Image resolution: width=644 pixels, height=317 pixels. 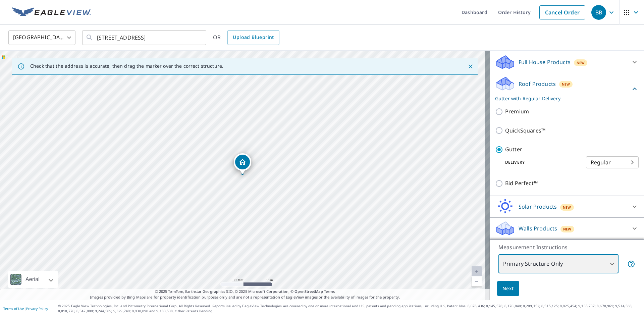 What do you see at coordinates (521, 183) in the screenshot?
I see `p: Bid Perfect™` at bounding box center [521, 183].